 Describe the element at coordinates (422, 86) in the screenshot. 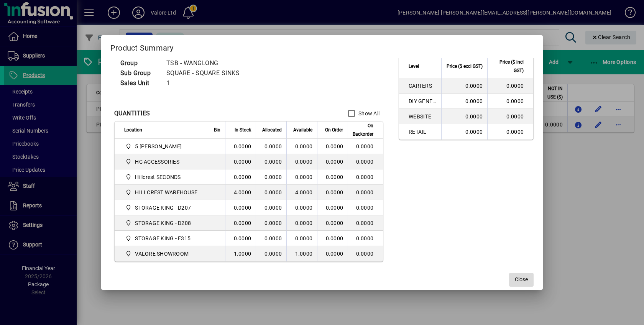

I see `span: CARTERS` at that location.